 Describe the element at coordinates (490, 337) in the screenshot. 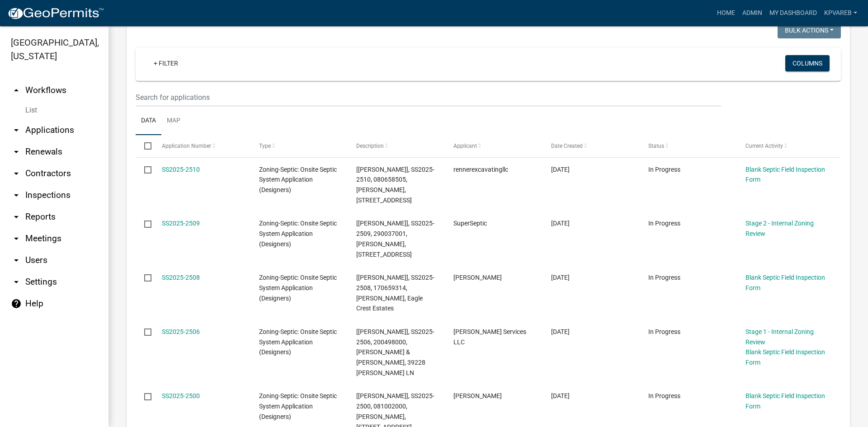

I see `span: JenCo Services LLC` at that location.